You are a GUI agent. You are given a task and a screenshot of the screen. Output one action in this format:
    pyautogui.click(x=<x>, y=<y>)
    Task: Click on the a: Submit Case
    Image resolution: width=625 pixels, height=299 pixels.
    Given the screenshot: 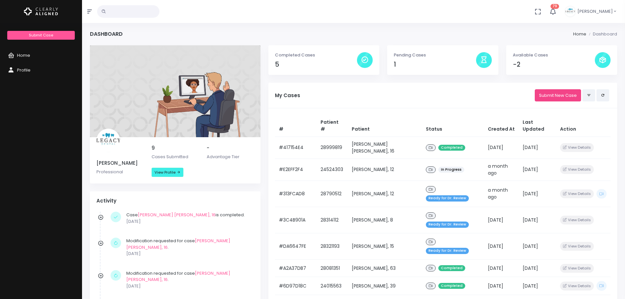 What is the action you would take?
    pyautogui.click(x=41, y=35)
    